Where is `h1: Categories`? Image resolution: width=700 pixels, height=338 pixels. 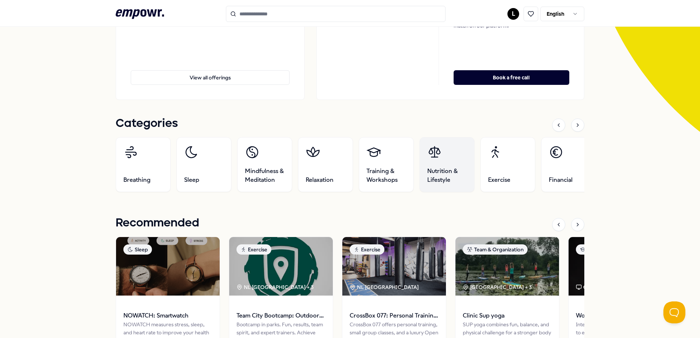 h1: Categories is located at coordinates (147, 124).